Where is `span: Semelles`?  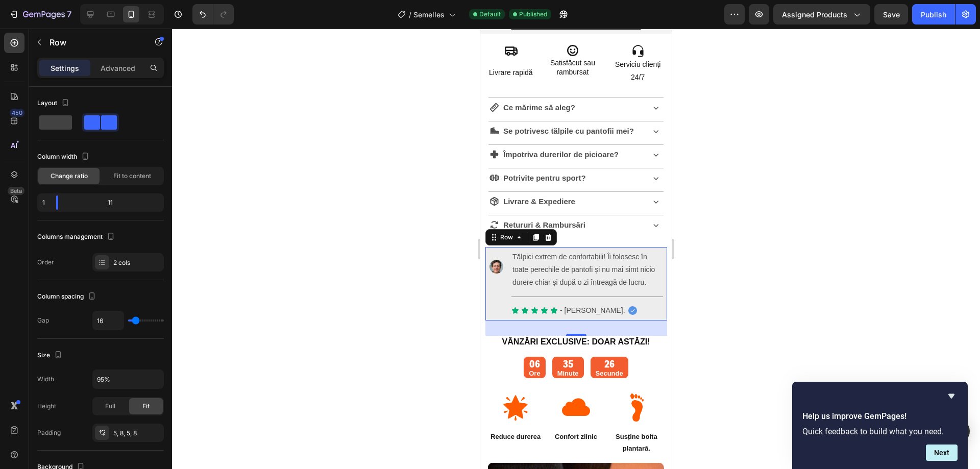 span: Semelles is located at coordinates (429, 14).